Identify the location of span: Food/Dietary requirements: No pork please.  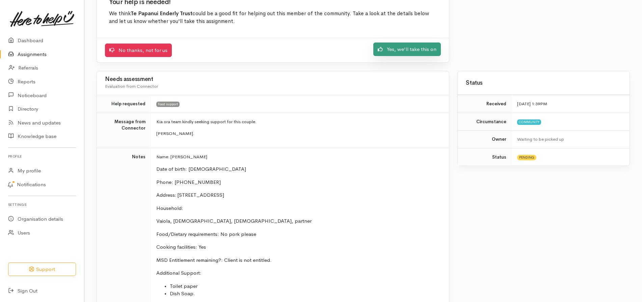
(206, 234).